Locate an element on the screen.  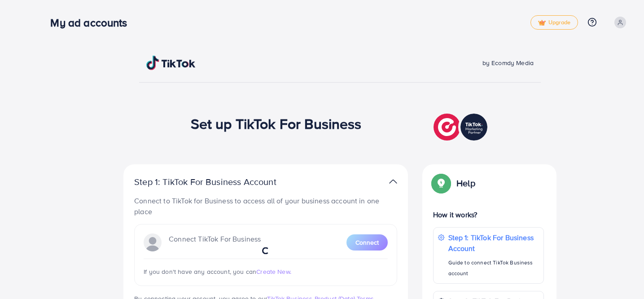
p: Guide to connect TikTok Business account is located at coordinates (494, 268).